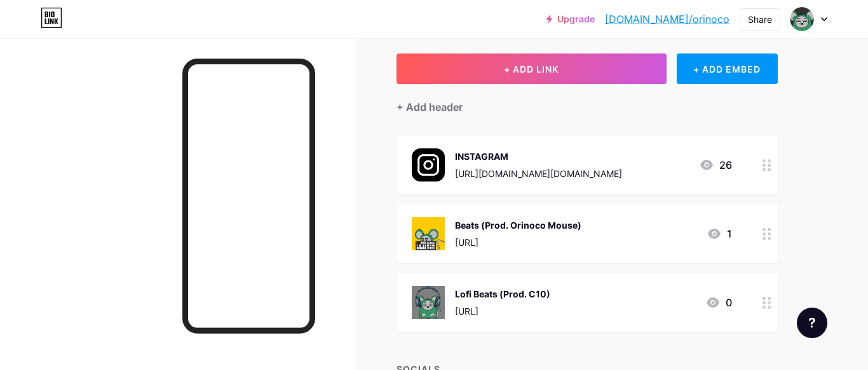  Describe the element at coordinates (571, 19) in the screenshot. I see `a: Upgrade` at that location.